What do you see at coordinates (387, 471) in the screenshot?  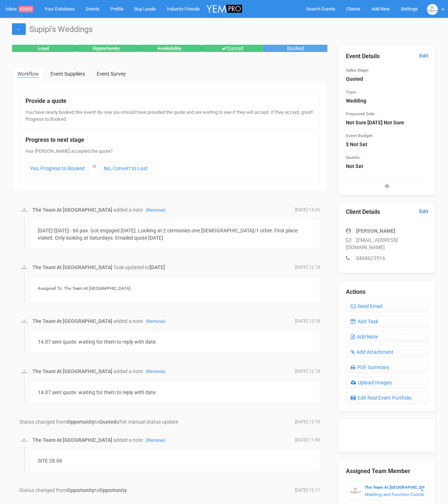 I see `legend: Assigned Team Member` at bounding box center [387, 471].